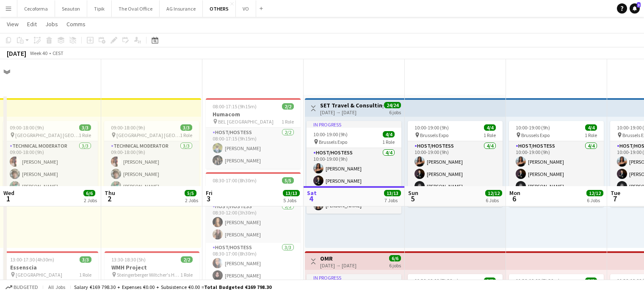 The width and height of the screenshot is (644, 294). I want to click on div: 2 Jobs, so click(90, 200).